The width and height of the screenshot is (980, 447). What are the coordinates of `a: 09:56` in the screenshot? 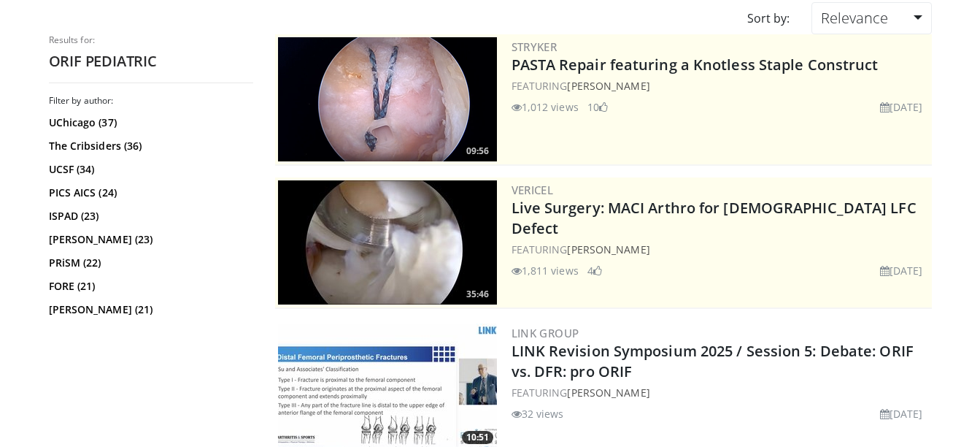 It's located at (387, 100).